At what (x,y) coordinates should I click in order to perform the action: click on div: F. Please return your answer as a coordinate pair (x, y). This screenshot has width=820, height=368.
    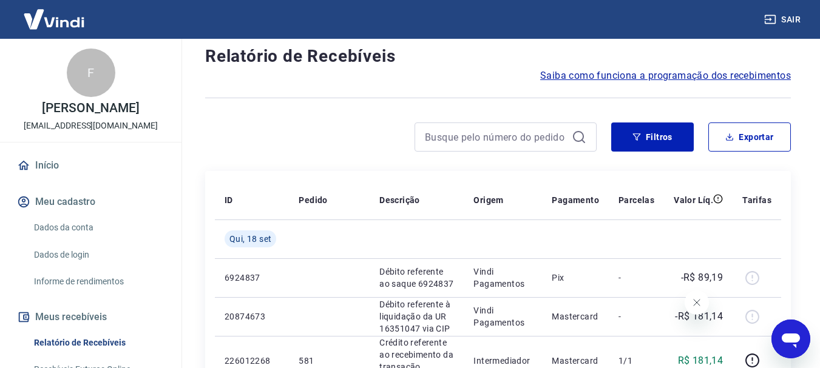
    Looking at the image, I should click on (91, 73).